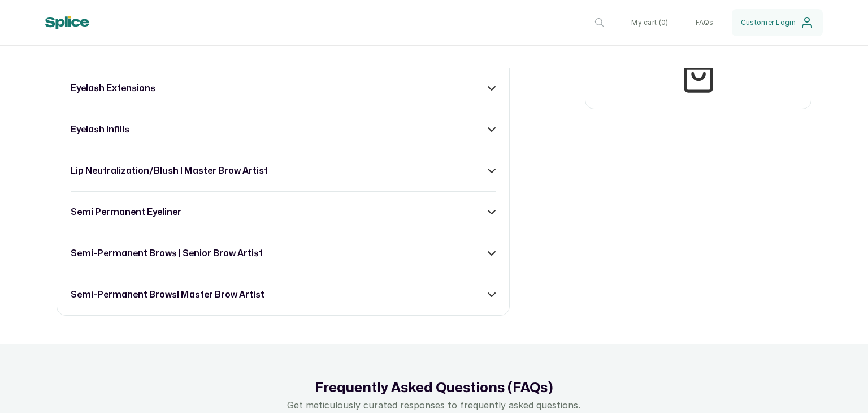 The image size is (868, 413). What do you see at coordinates (167, 295) in the screenshot?
I see `h3: semi-permanent brows| master brow artist` at bounding box center [167, 295].